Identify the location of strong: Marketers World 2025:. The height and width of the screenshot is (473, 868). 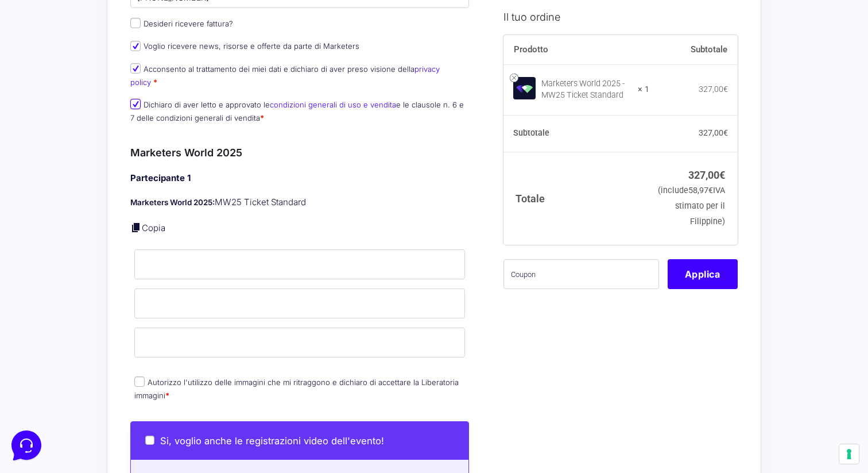
(172, 202).